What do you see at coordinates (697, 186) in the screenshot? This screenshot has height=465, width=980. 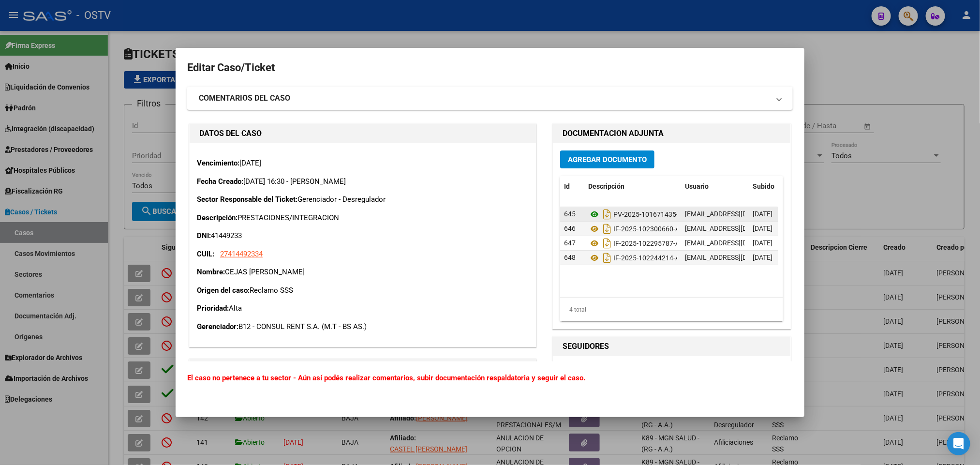 I see `span: Usuario` at bounding box center [697, 186].